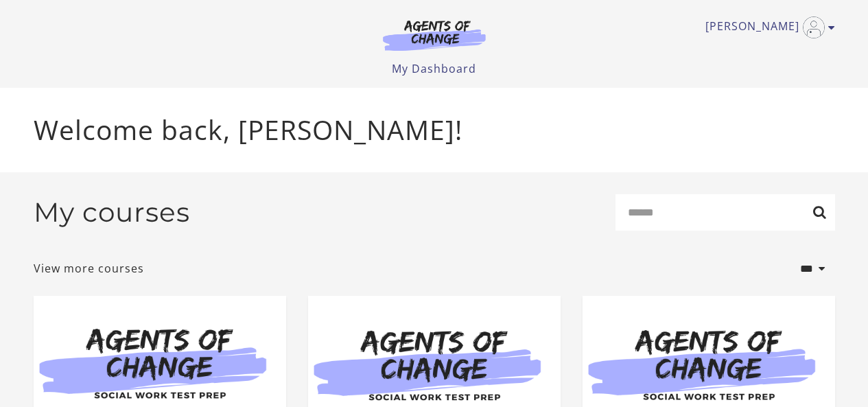 The height and width of the screenshot is (407, 868). What do you see at coordinates (88, 269) in the screenshot?
I see `a: View more courses` at bounding box center [88, 269].